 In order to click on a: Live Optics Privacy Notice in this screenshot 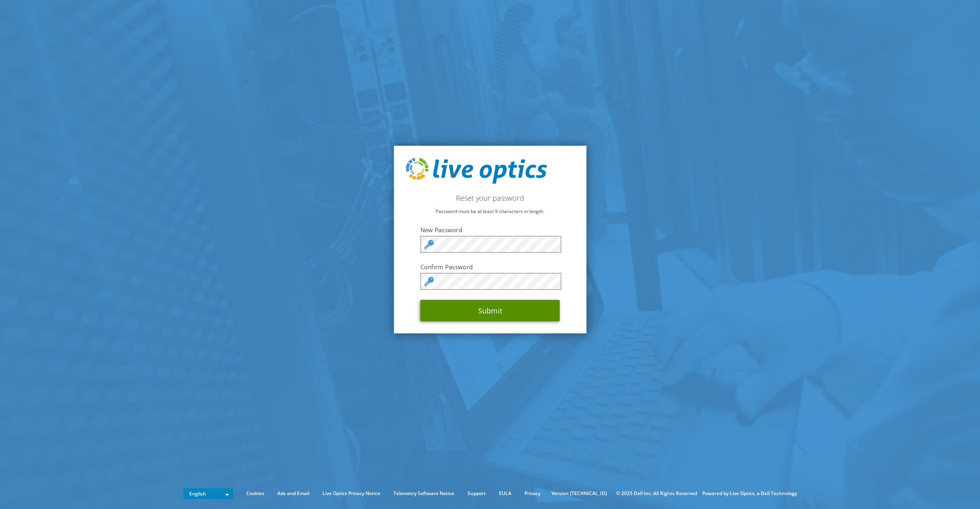, I will do `click(351, 494)`.